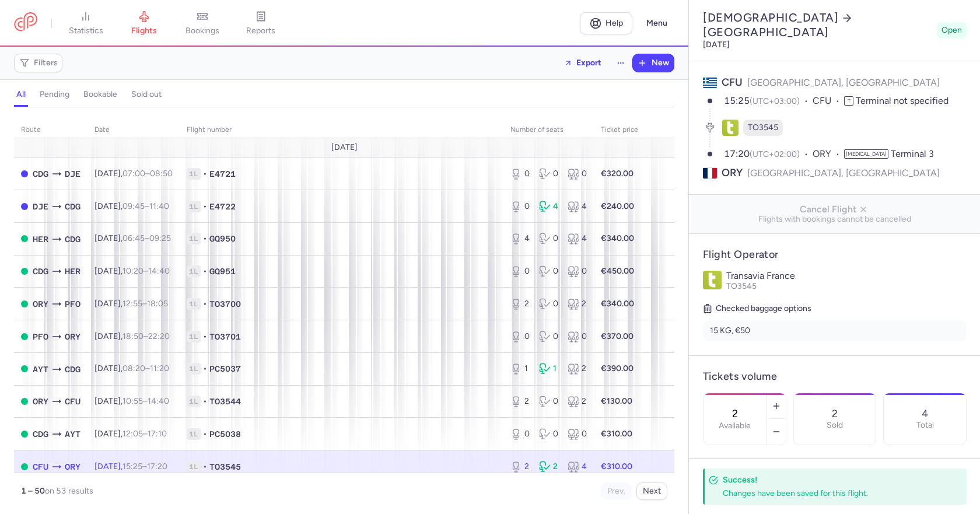  Describe the element at coordinates (775, 154) in the screenshot. I see `span: (UTC+02:00)` at that location.